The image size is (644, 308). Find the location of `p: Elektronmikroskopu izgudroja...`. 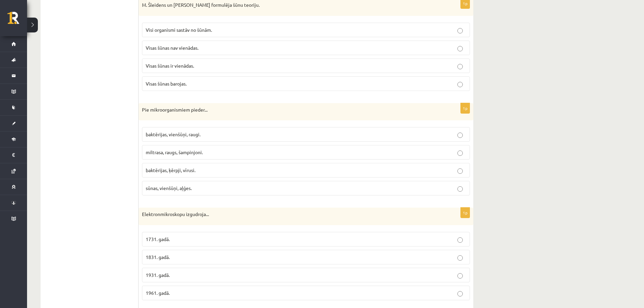

p: Elektronmikroskopu izgudroja... is located at coordinates (289, 214).